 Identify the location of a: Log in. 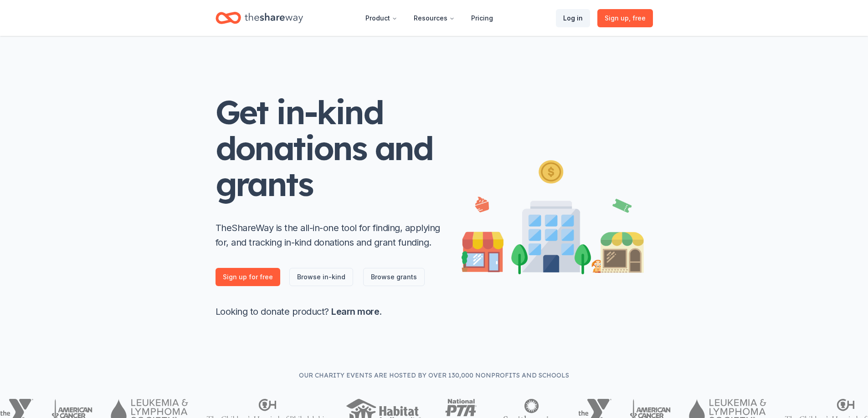
(572, 18).